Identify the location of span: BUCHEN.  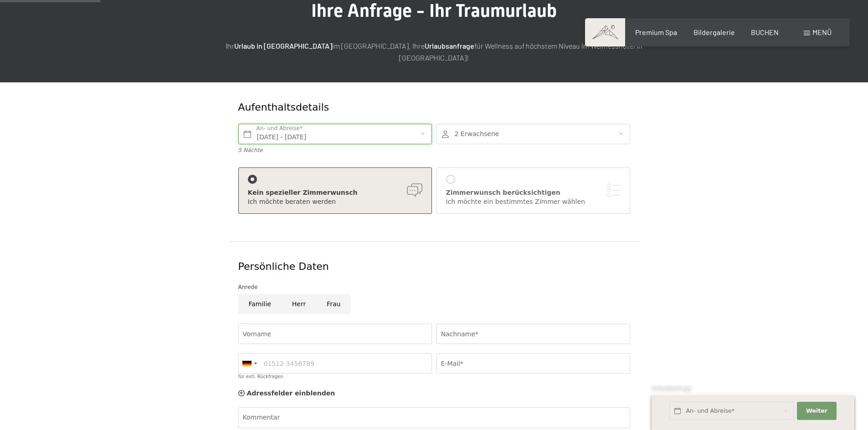
(765, 32).